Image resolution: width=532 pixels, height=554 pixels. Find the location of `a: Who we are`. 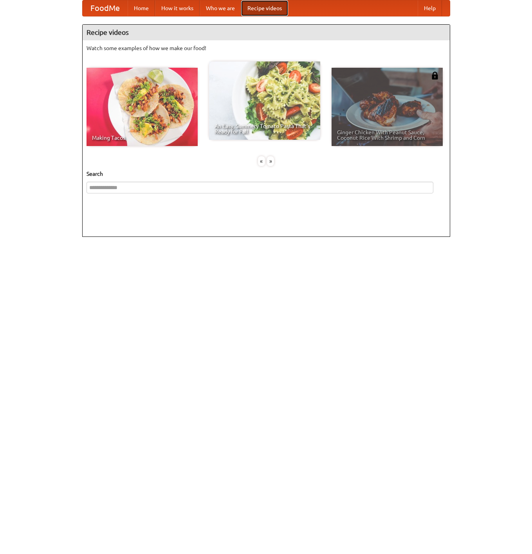

a: Who we are is located at coordinates (221, 8).